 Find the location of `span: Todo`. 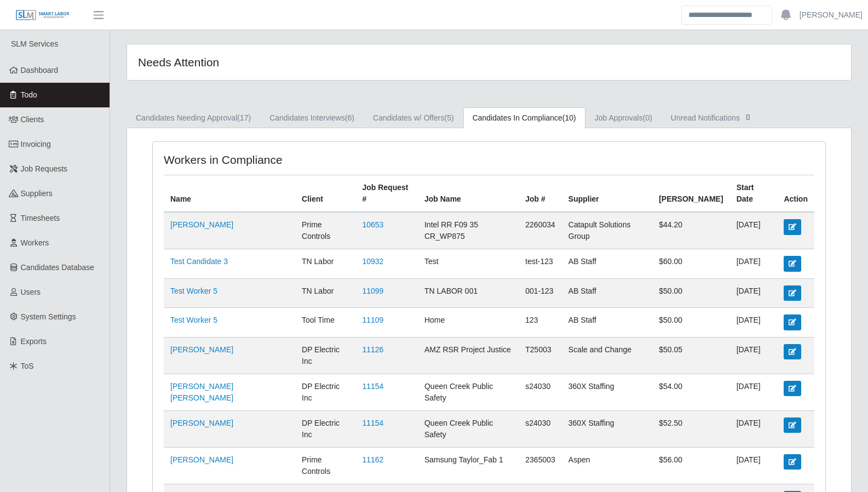

span: Todo is located at coordinates (29, 95).